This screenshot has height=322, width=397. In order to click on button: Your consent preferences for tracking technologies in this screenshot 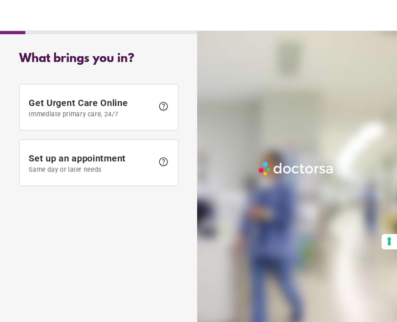, I will do `click(389, 242)`.